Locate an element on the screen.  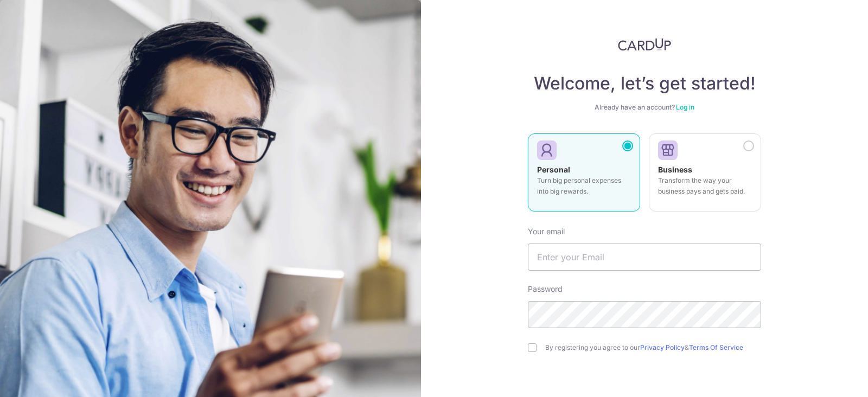
img: CardUp Logo is located at coordinates (645, 44).